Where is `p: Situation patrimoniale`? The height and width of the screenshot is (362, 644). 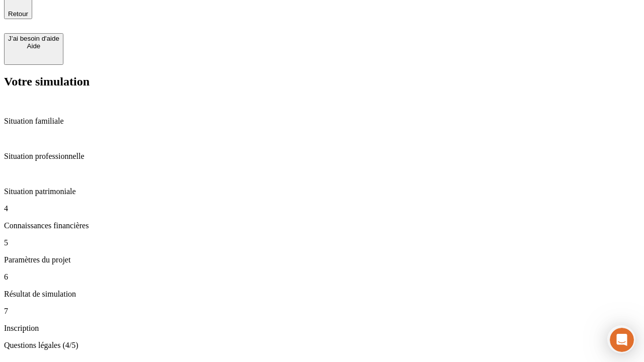 p: Situation patrimoniale is located at coordinates (322, 191).